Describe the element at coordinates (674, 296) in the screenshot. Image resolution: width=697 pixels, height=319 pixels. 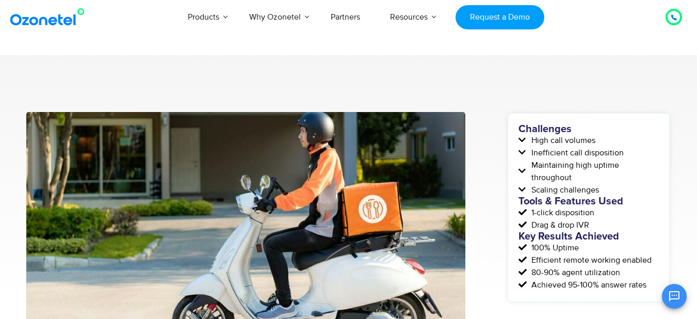
I see `button: Open chat` at that location.